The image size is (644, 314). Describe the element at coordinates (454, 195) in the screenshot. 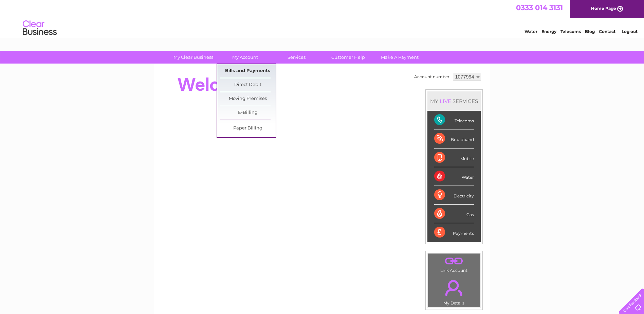

I see `div: Electricity` at that location.